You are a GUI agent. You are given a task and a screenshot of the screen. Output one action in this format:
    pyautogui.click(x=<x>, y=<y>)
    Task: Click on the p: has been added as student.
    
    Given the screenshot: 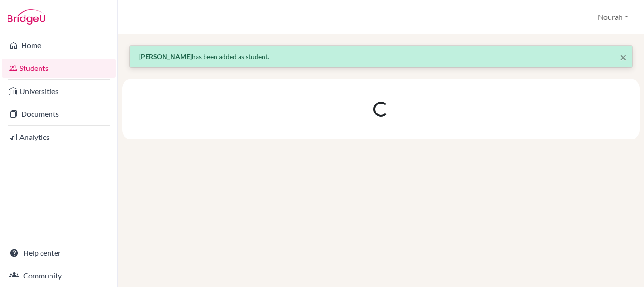 What is the action you would take?
    pyautogui.click(x=381, y=56)
    